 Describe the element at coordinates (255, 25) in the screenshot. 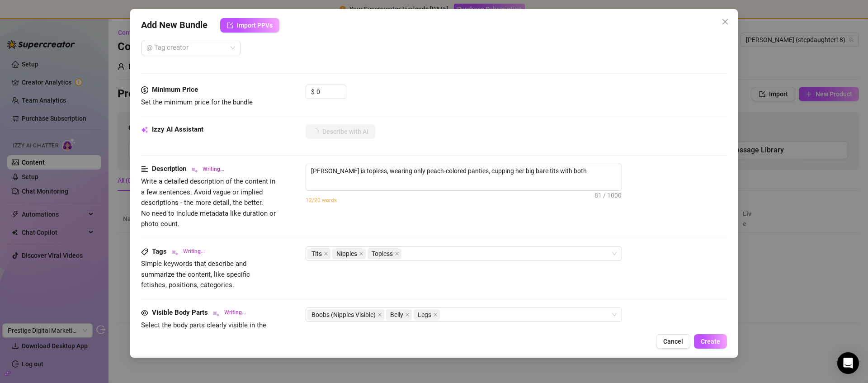

I see `span: Import PPVs` at that location.